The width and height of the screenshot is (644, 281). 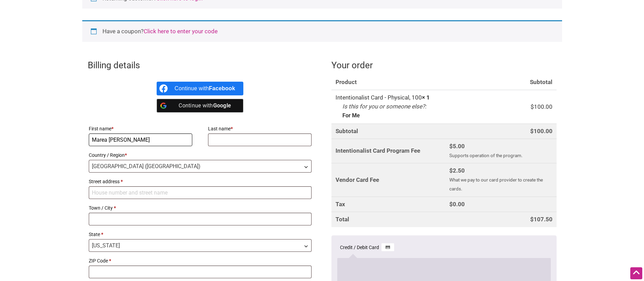 I want to click on label: Town / City, so click(x=200, y=208).